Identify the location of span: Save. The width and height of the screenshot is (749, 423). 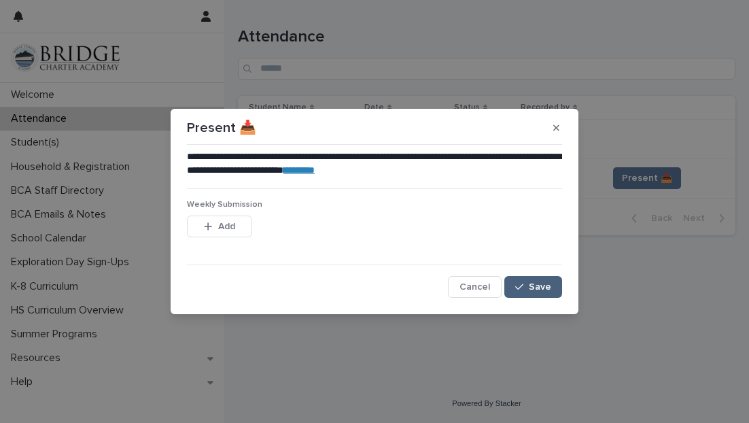
(540, 287).